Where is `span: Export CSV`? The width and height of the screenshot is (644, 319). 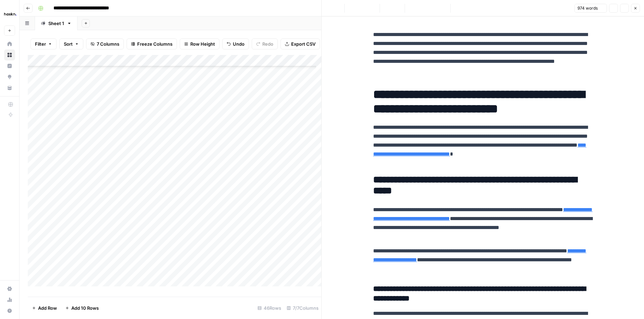 span: Export CSV is located at coordinates (303, 44).